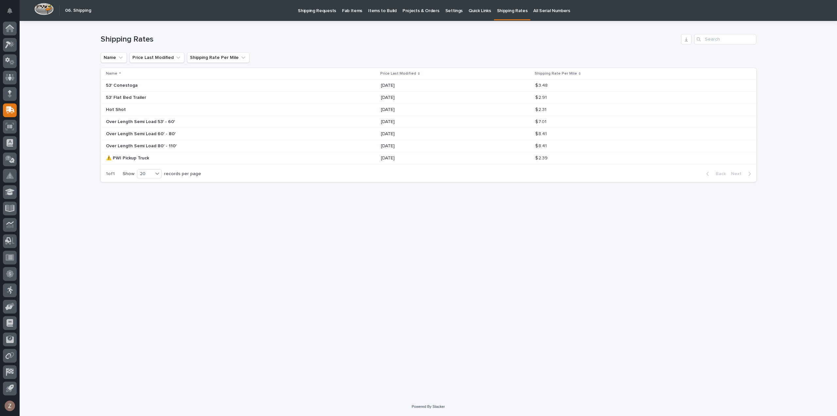 Image resolution: width=837 pixels, height=416 pixels. What do you see at coordinates (218, 58) in the screenshot?
I see `button: Shipping Rate Per Mile` at bounding box center [218, 58].